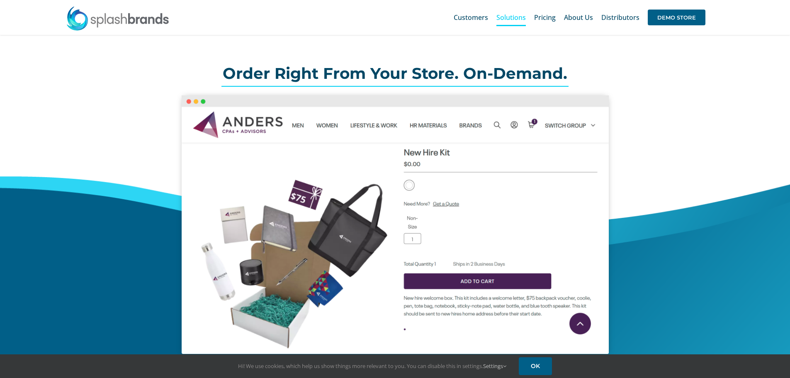 This screenshot has width=790, height=378. I want to click on img: SplashBrands.com Logo, so click(118, 18).